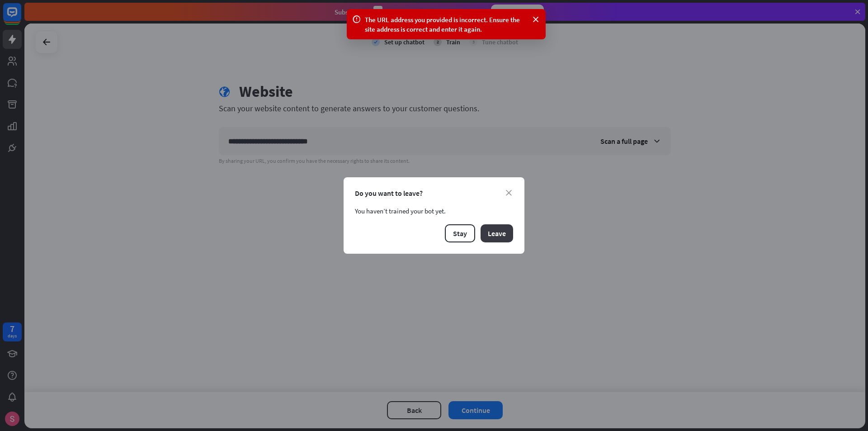 The image size is (868, 431). What do you see at coordinates (508, 193) in the screenshot?
I see `i: close` at bounding box center [508, 193].